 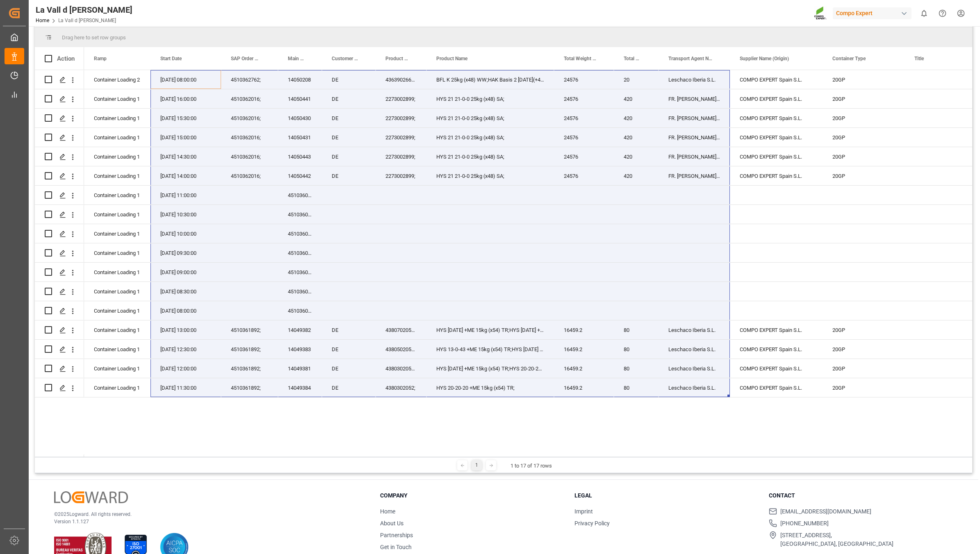 I want to click on span: Start Date, so click(x=171, y=58).